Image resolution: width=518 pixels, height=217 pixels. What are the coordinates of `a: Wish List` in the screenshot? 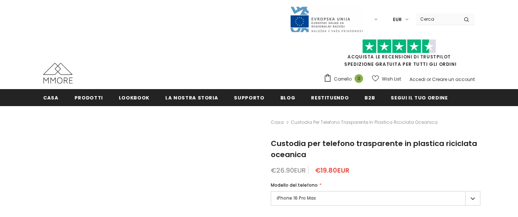 It's located at (387, 79).